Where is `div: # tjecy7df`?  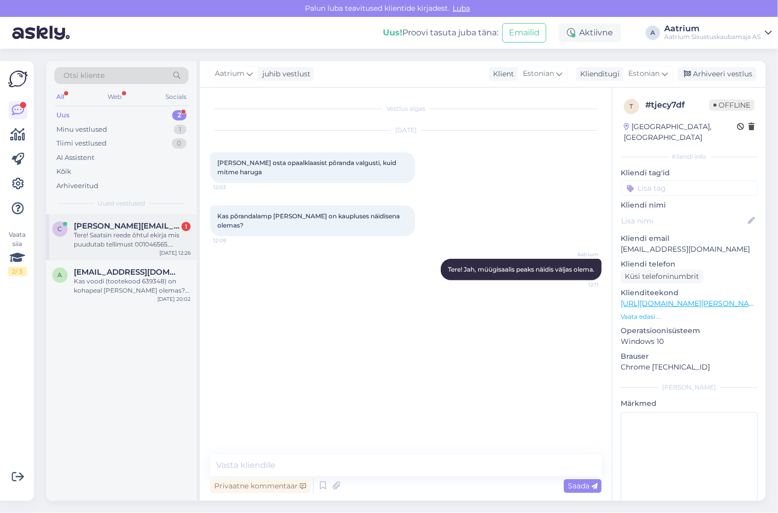
div: # tjecy7df is located at coordinates (677, 105).